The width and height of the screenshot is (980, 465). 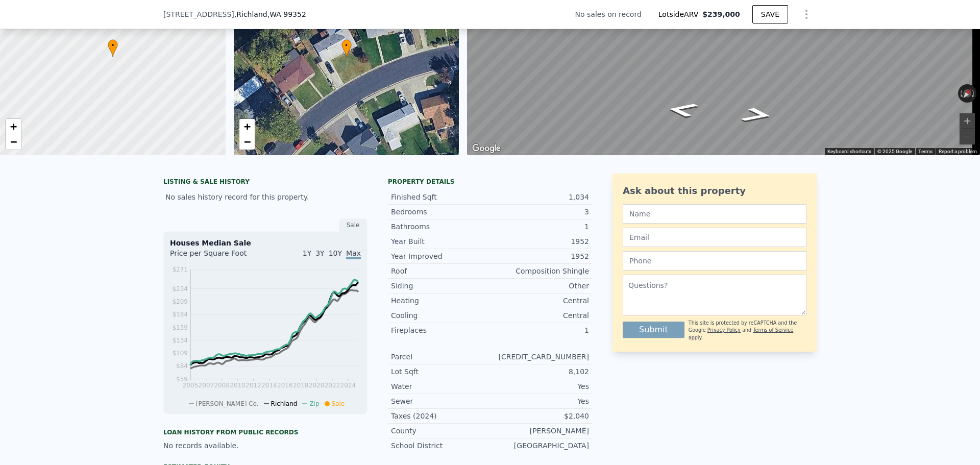 I want to click on input: Email, so click(x=715, y=237).